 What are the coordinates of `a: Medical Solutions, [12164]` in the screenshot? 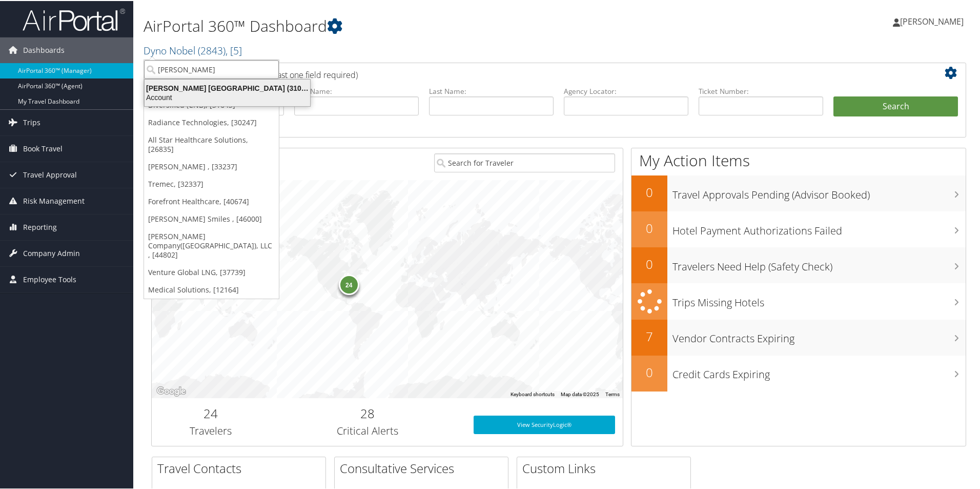 It's located at (211, 288).